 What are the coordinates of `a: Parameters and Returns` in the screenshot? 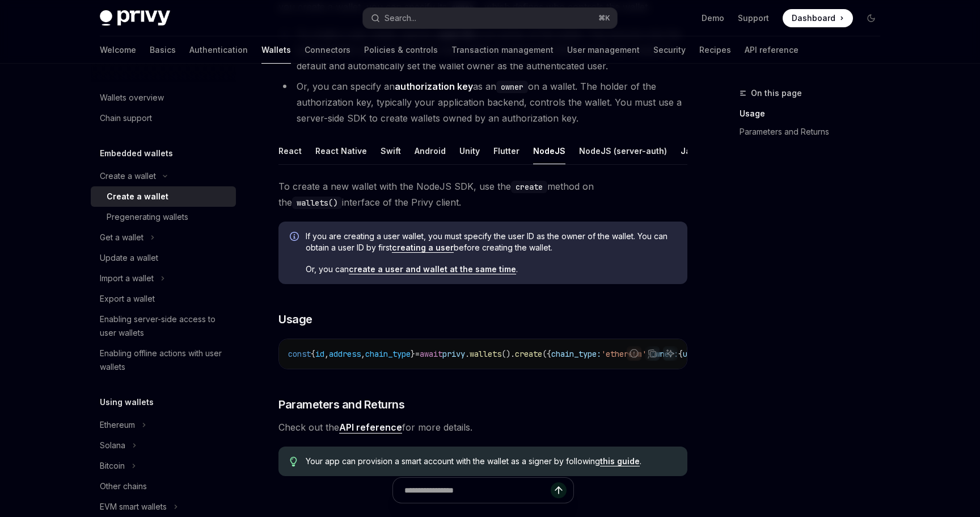 It's located at (815, 132).